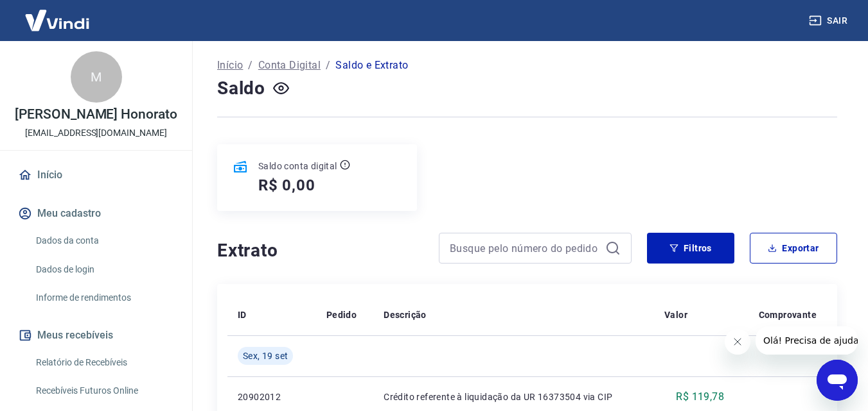 The image size is (868, 411). What do you see at coordinates (287, 186) in the screenshot?
I see `h5: R$ 0,00` at bounding box center [287, 186].